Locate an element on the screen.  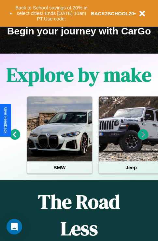
b: BACK2SCHOOL20 is located at coordinates (112, 13).